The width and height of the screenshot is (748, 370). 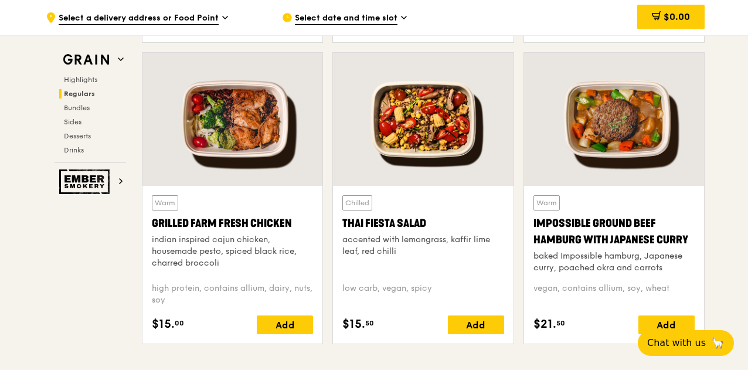 What do you see at coordinates (614, 294) in the screenshot?
I see `div: vegan, contains allium, soy, wheat` at bounding box center [614, 294].